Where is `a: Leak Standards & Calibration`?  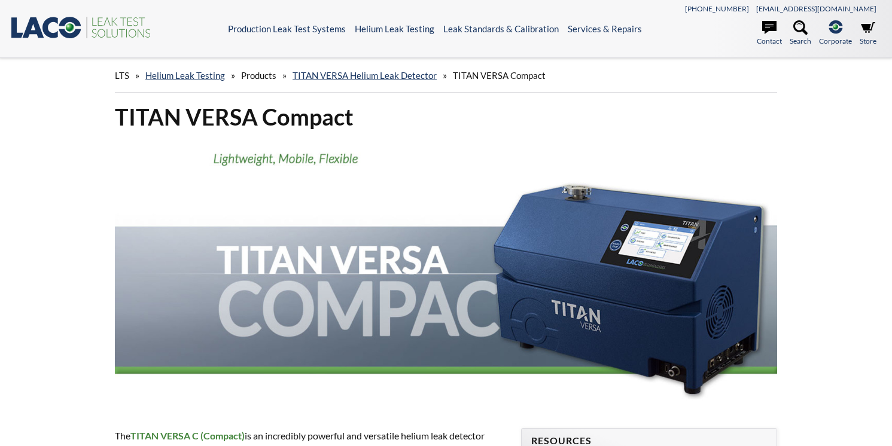
a: Leak Standards & Calibration is located at coordinates (501, 29).